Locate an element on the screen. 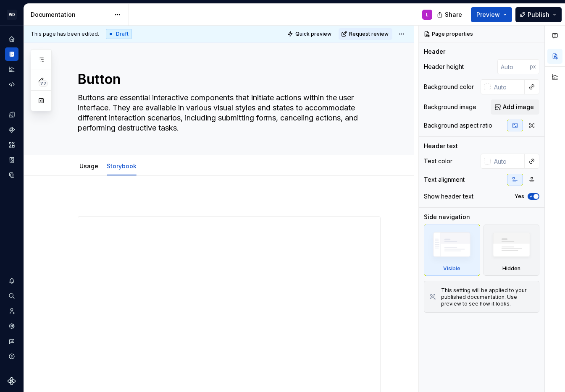 Image resolution: width=565 pixels, height=392 pixels. span: 77 is located at coordinates (43, 84).